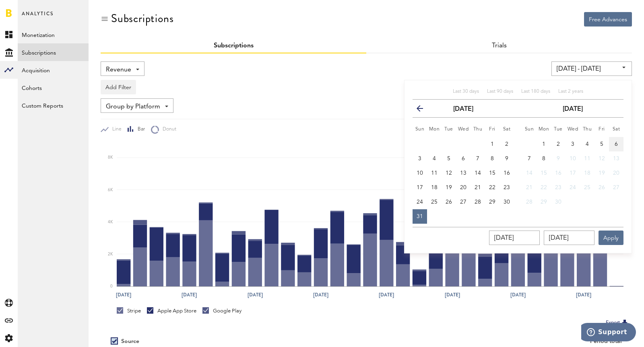 Image resolution: width=644 pixels, height=347 pixels. What do you see at coordinates (529, 188) in the screenshot?
I see `span: 21` at bounding box center [529, 188].